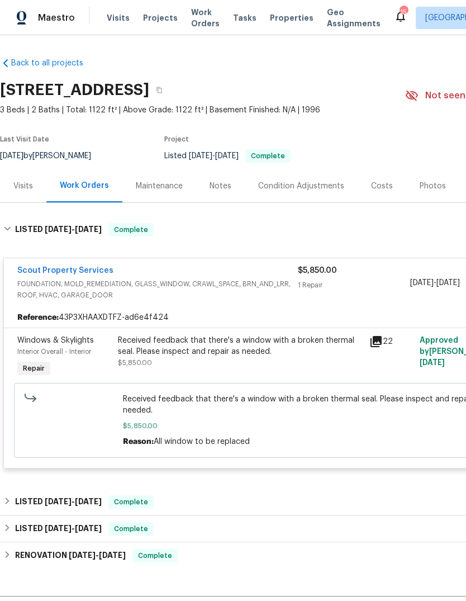 The image size is (466, 601). What do you see at coordinates (34, 368) in the screenshot?
I see `span: Repair` at bounding box center [34, 368].